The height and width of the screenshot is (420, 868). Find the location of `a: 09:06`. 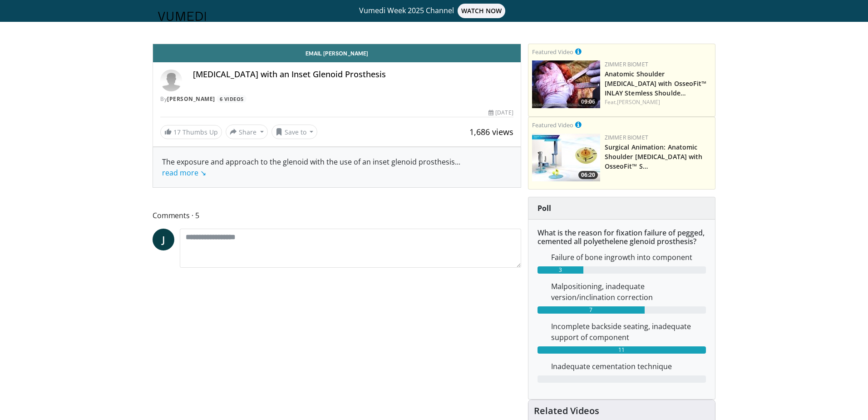

a: 09:06 is located at coordinates (566, 84).